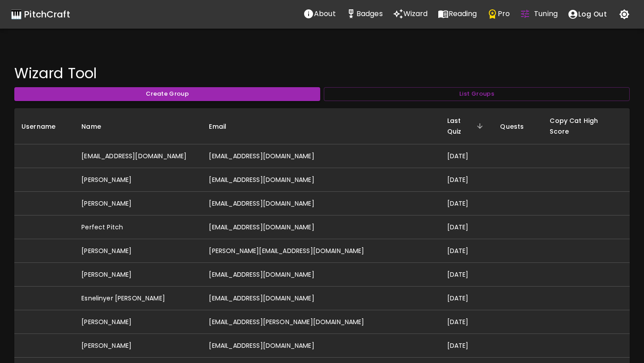 The width and height of the screenshot is (644, 363). What do you see at coordinates (498, 14) in the screenshot?
I see `button: Pro` at bounding box center [498, 14].